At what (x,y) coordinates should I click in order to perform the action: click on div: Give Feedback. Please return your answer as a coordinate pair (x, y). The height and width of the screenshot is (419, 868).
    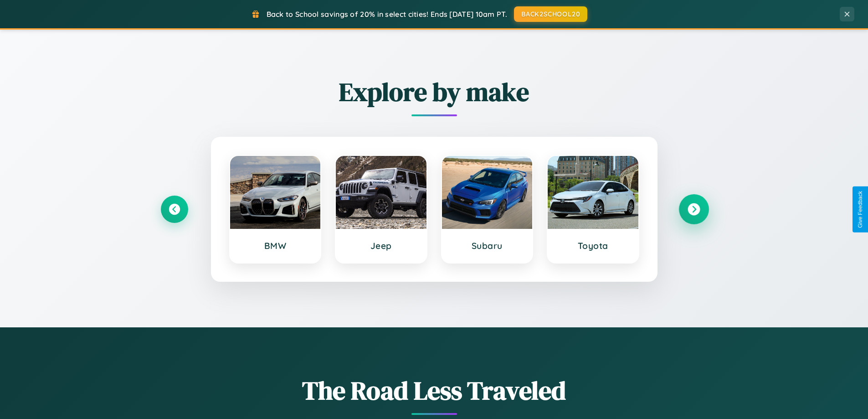
    Looking at the image, I should click on (860, 210).